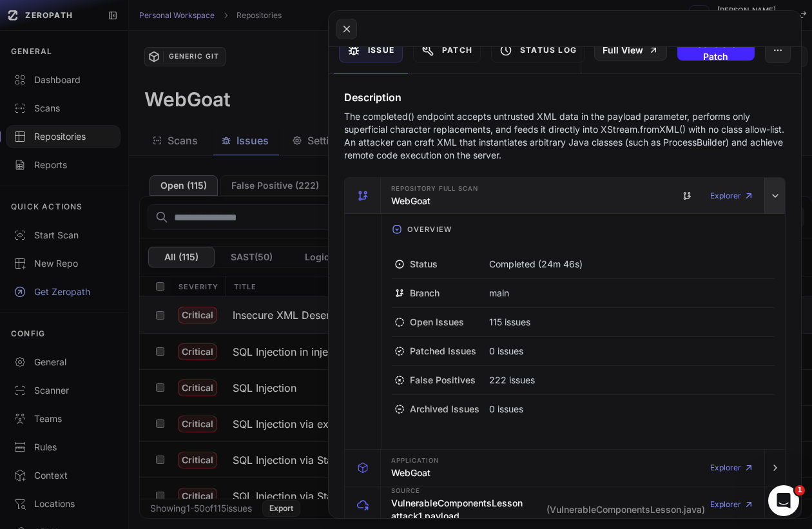 The width and height of the screenshot is (812, 529). Describe the element at coordinates (429, 229) in the screenshot. I see `span: Overview` at that location.